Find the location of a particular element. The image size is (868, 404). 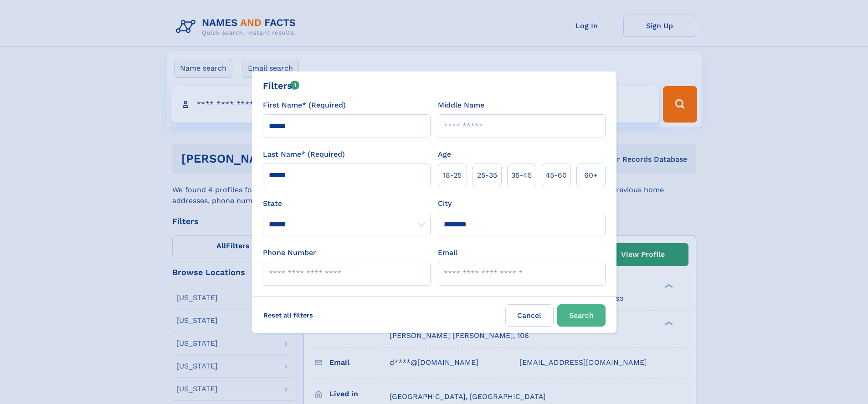

label: Cancel is located at coordinates (530, 315).